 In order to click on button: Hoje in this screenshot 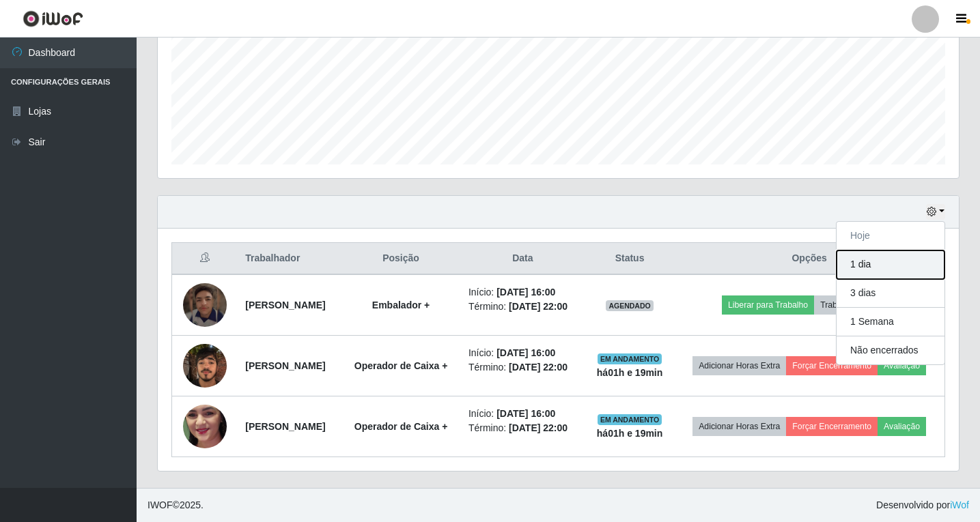, I will do `click(890, 236)`.